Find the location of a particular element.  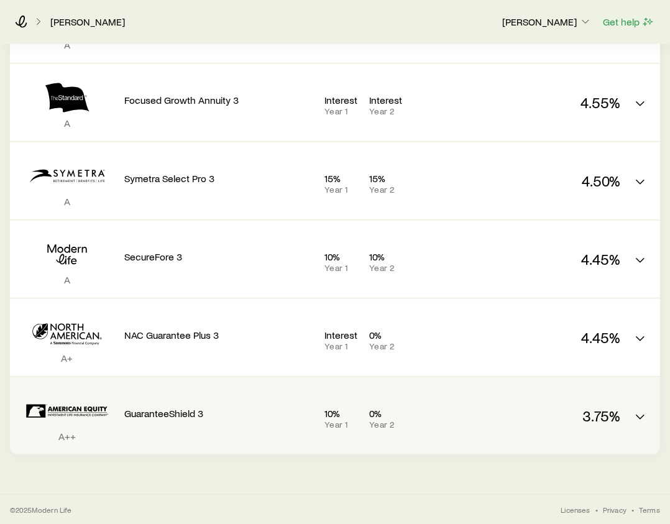

a: Privacy is located at coordinates (615, 510).